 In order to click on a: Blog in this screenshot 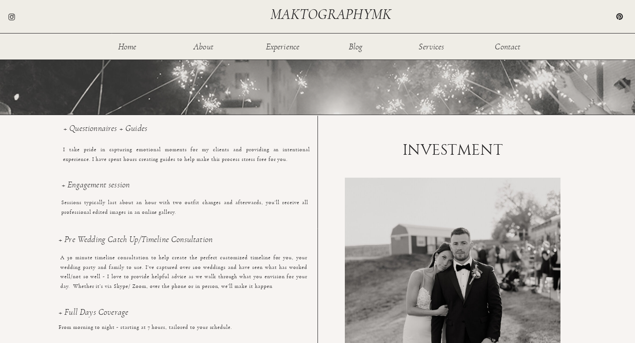, I will do `click(355, 46)`.